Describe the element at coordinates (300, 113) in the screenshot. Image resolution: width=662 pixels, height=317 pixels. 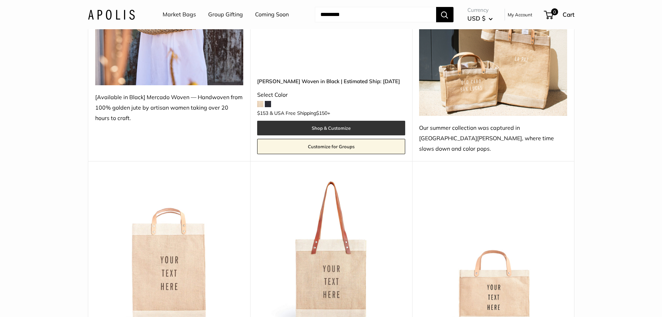
I see `span: & USA Free Shipping +` at that location.